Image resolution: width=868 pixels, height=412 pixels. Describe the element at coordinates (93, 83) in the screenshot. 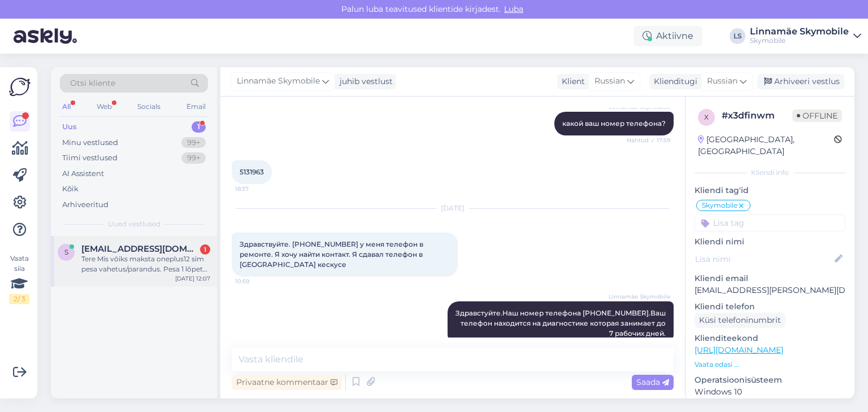

I see `span: Otsi kliente` at that location.